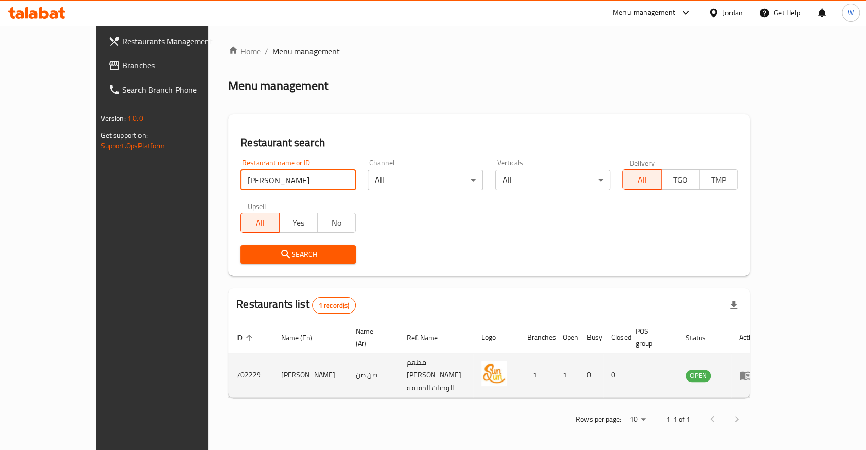 This screenshot has width=866, height=450. What do you see at coordinates (246, 338) in the screenshot?
I see `span: ID` at bounding box center [246, 338].